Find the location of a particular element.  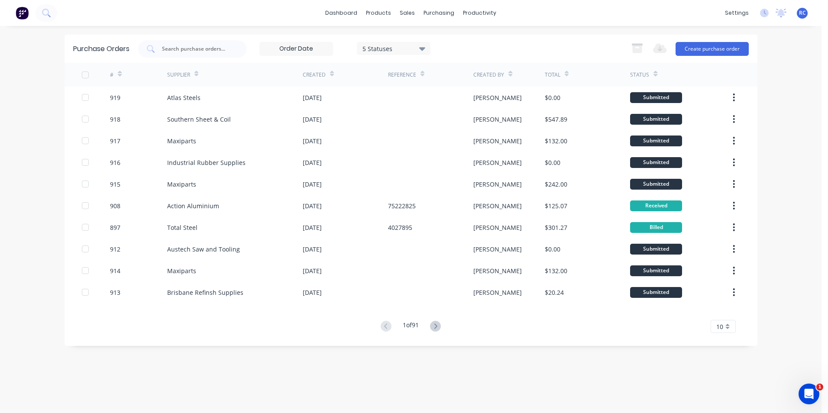

a: dashboard is located at coordinates (341, 13).